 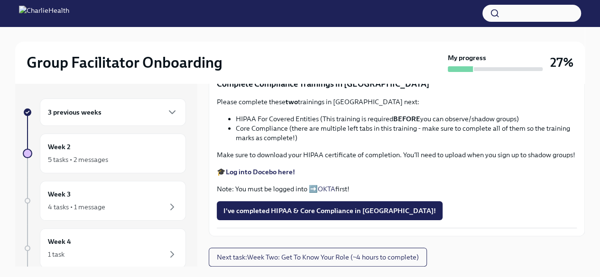 I want to click on div: 4 tasks • 1 message, so click(x=76, y=207).